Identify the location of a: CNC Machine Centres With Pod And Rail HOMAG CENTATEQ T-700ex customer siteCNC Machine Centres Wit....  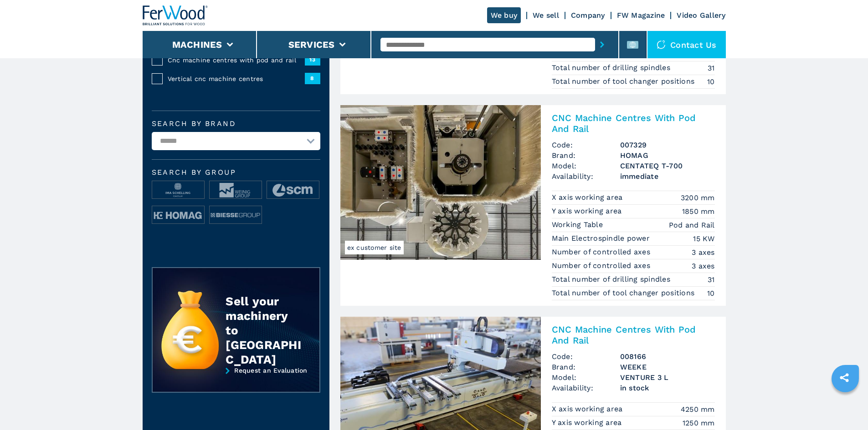
(533, 205).